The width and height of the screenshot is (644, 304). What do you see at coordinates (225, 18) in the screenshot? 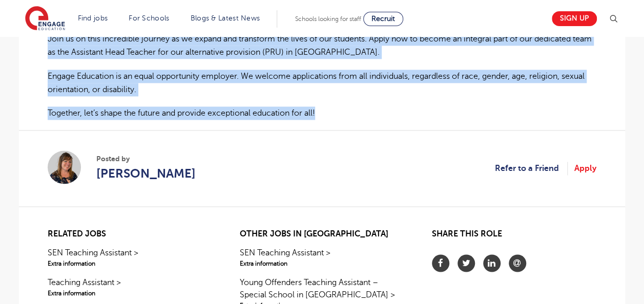
I see `a: Blogs & Latest News` at bounding box center [225, 18].